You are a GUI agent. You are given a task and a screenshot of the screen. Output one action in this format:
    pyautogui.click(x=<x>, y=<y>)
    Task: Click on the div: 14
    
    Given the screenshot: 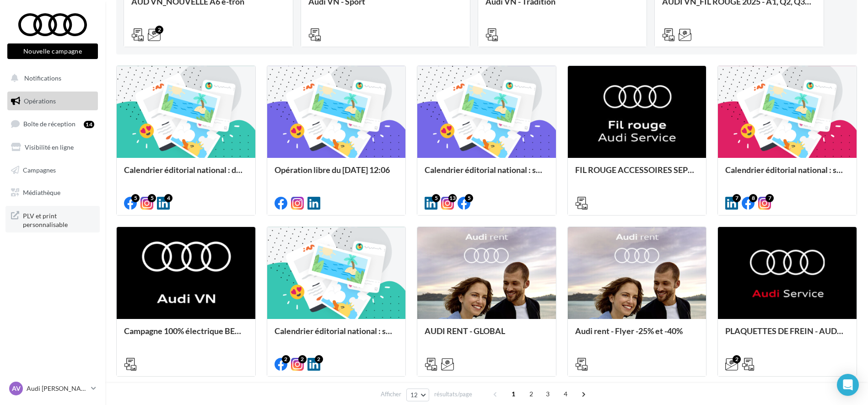 What is the action you would take?
    pyautogui.click(x=88, y=124)
    